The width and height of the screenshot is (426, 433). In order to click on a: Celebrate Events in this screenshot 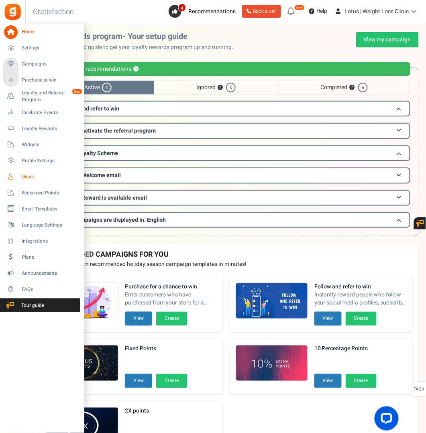, I will do `click(42, 112)`.